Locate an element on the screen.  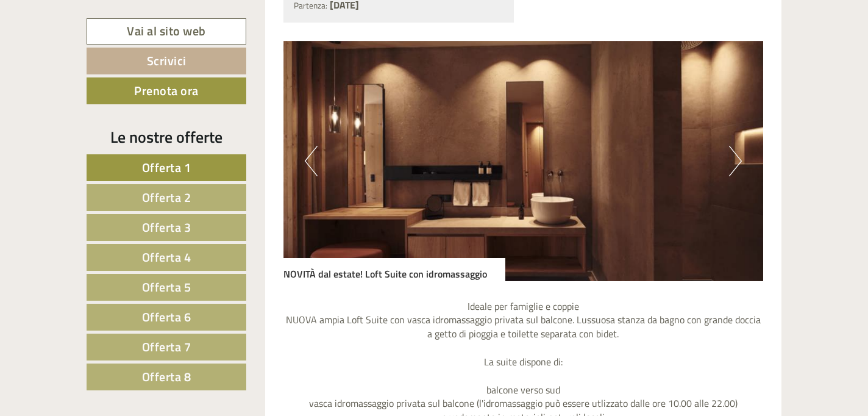
span: Offerta 4 is located at coordinates (166, 257).